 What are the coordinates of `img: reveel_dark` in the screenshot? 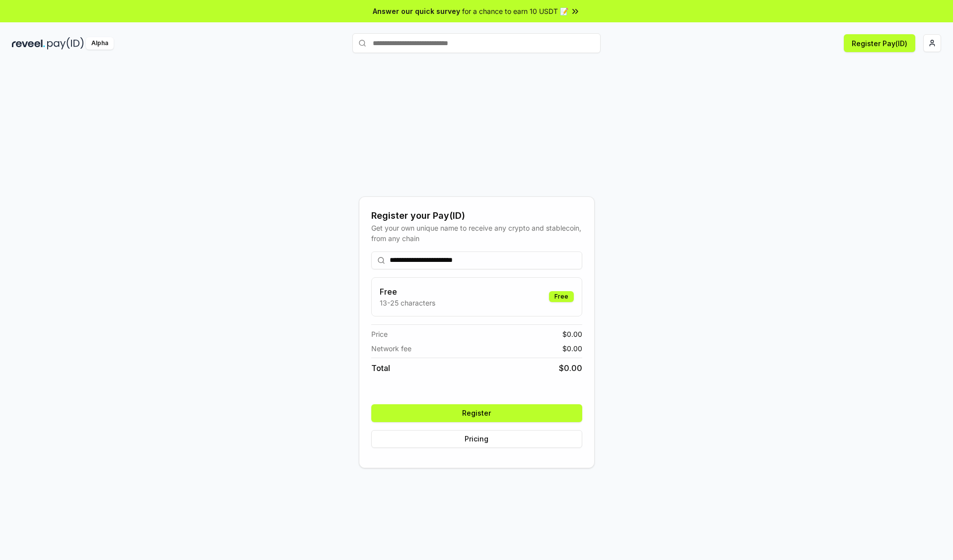 It's located at (29, 43).